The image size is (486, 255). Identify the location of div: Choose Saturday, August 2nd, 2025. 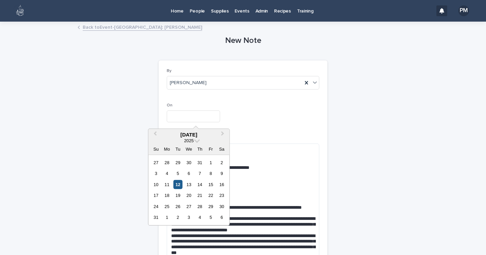
(221, 162).